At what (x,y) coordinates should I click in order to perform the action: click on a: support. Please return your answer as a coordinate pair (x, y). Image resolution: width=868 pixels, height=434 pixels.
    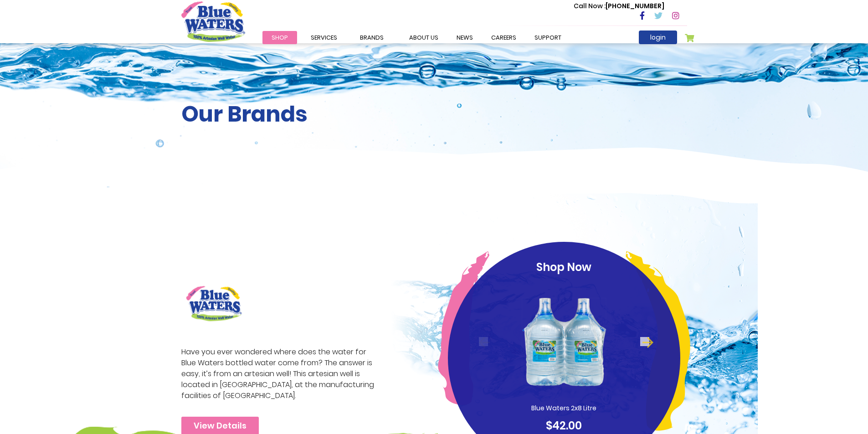
    Looking at the image, I should click on (548, 37).